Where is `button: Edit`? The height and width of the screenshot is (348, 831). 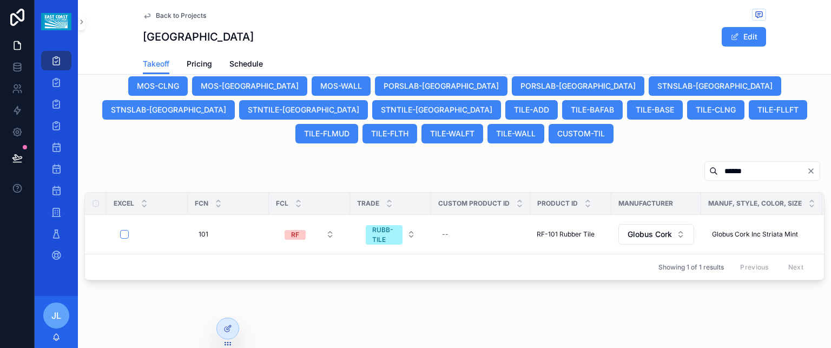 button: Edit is located at coordinates (744, 37).